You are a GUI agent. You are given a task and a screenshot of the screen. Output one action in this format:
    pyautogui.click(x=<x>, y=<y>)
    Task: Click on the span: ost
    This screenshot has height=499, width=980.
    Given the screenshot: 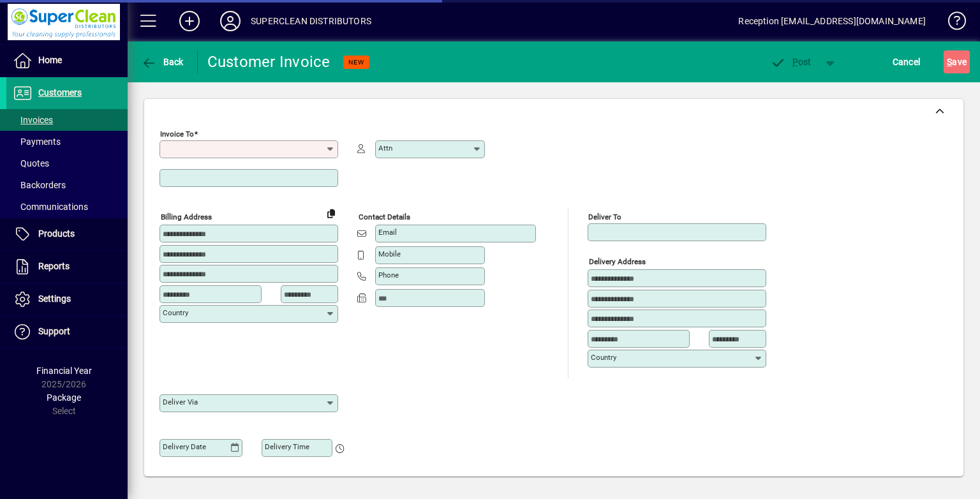 What is the action you would take?
    pyautogui.click(x=790, y=62)
    